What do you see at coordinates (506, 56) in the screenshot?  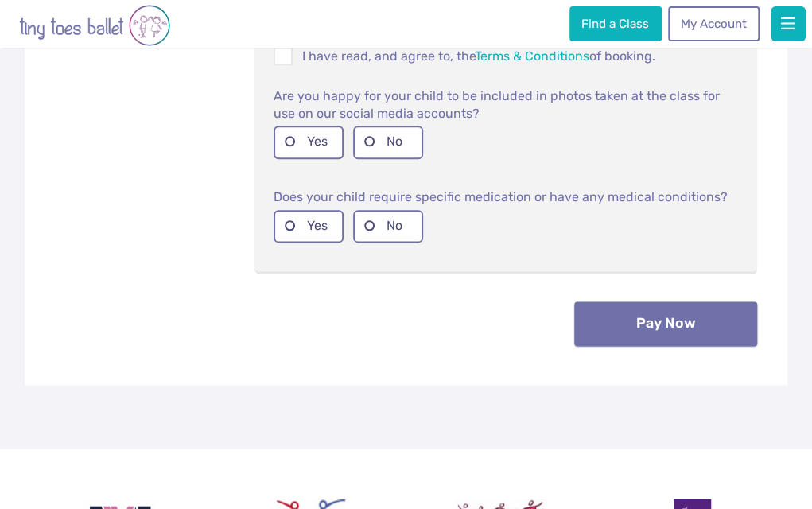 I see `p: I have read, and agree to, the of booking.` at bounding box center [506, 56].